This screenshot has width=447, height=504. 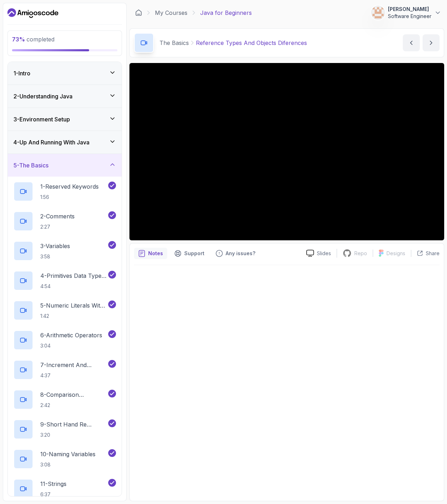 I want to click on p: 2:42, so click(x=74, y=405).